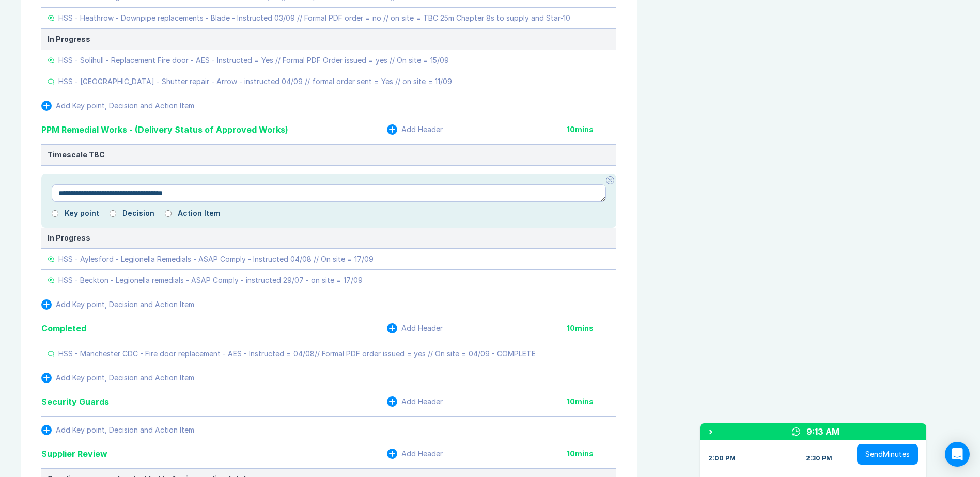  What do you see at coordinates (888, 455) in the screenshot?
I see `button: SendMinutes` at bounding box center [888, 455].